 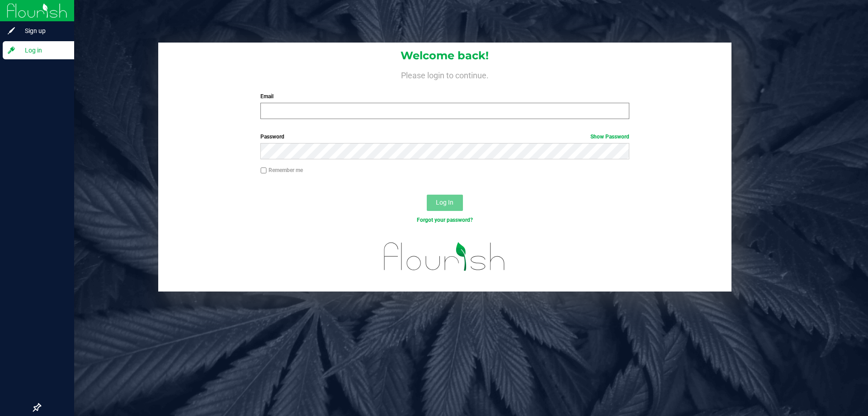 I want to click on inline-svg: Log in, so click(x=11, y=50).